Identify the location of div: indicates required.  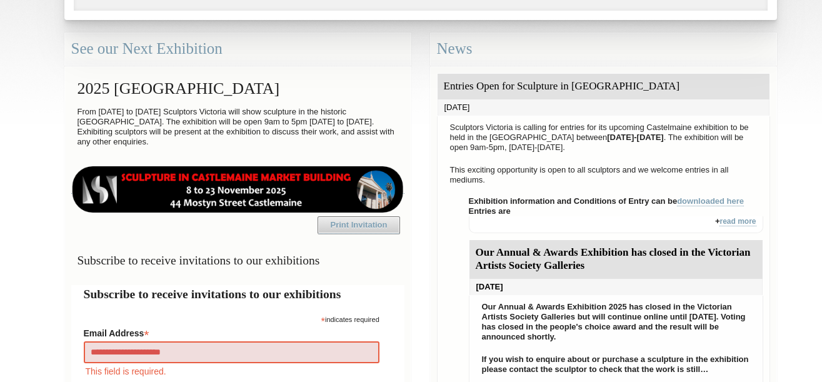
(231, 318).